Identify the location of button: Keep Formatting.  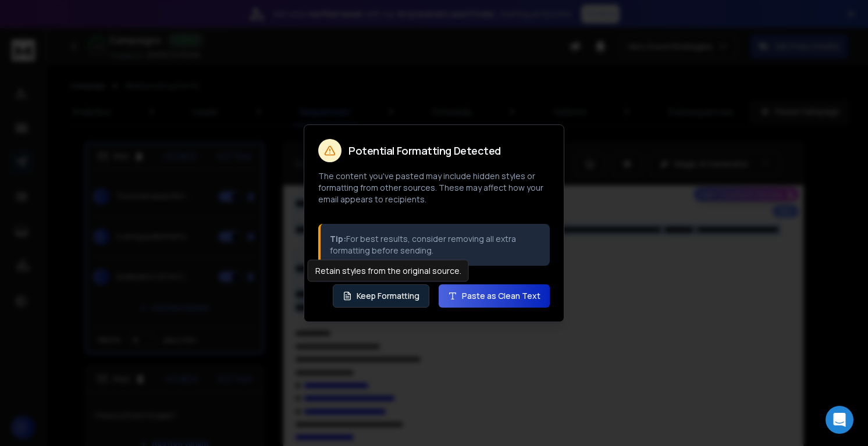
(381, 296).